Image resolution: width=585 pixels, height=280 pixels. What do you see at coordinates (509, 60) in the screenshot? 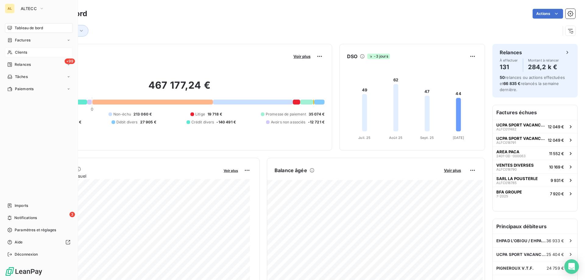
I see `span: À effectuer` at bounding box center [509, 60].